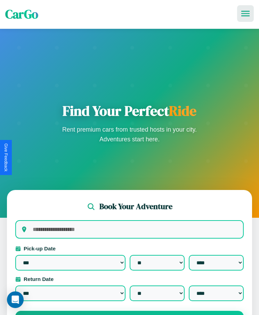 This screenshot has width=259, height=315. I want to click on label: Pick-up Date, so click(129, 248).